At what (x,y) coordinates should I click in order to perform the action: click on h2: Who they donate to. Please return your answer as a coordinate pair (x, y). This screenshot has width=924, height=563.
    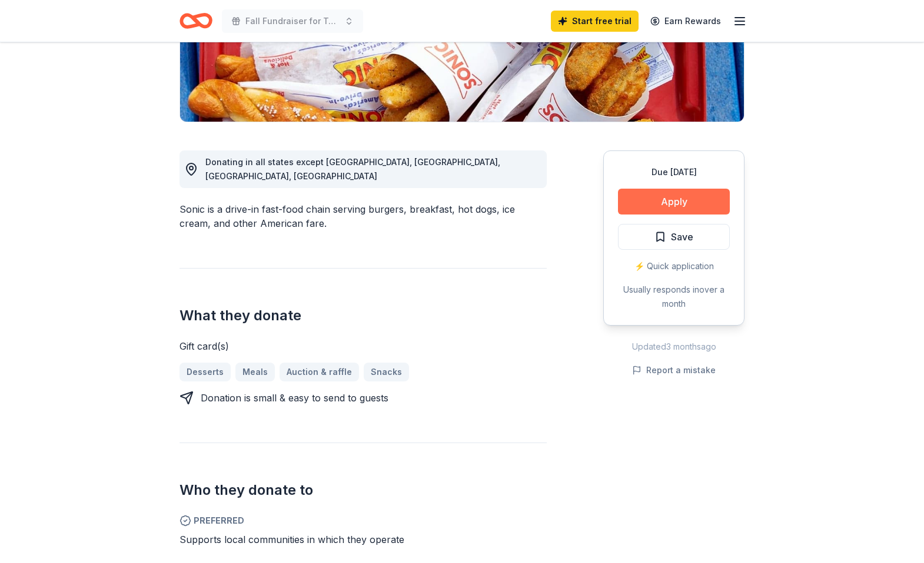
    Looking at the image, I should click on (363, 490).